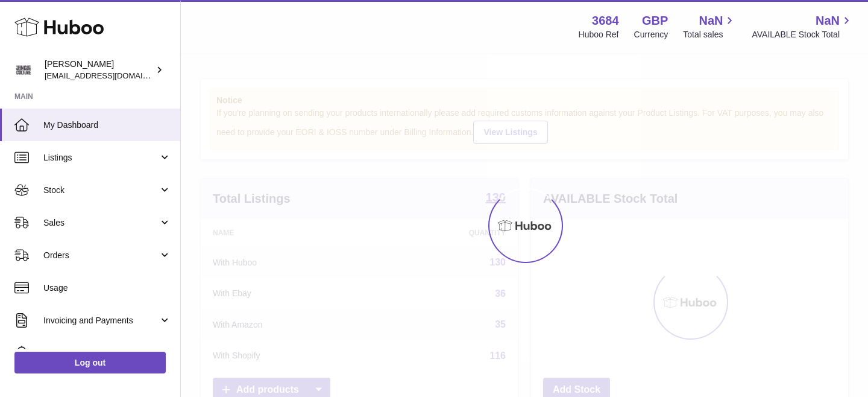 Image resolution: width=868 pixels, height=397 pixels. I want to click on span: Cases, so click(108, 353).